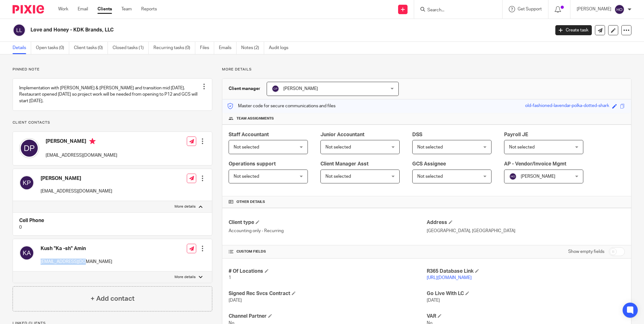  What do you see at coordinates (253, 48) in the screenshot?
I see `a: Notes (2)` at bounding box center [253, 48].